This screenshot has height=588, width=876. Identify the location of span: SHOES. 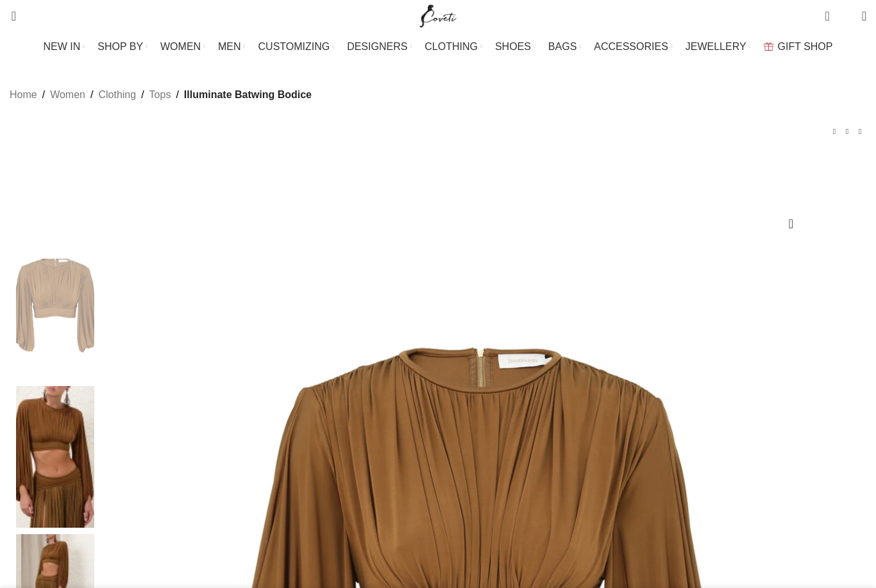
(513, 46).